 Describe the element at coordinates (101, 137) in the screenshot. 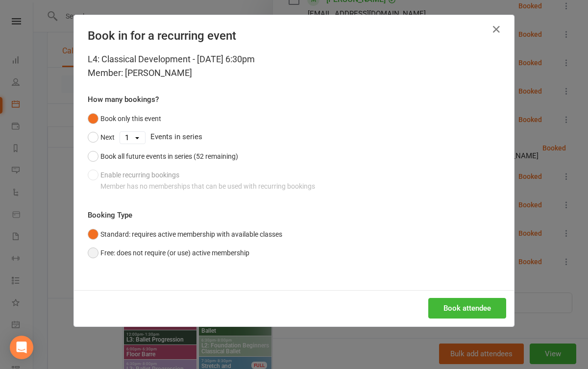

I see `button: Next` at that location.